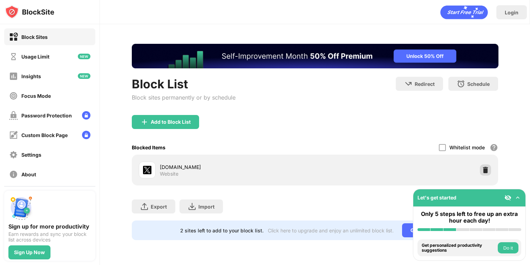 This screenshot has width=530, height=265. Describe the element at coordinates (478, 84) in the screenshot. I see `div: Schedule` at that location.